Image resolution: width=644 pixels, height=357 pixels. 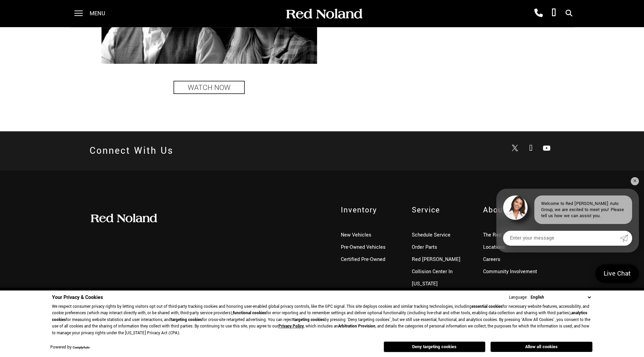 I want to click on button: Deny targeting cookies, so click(x=435, y=347).